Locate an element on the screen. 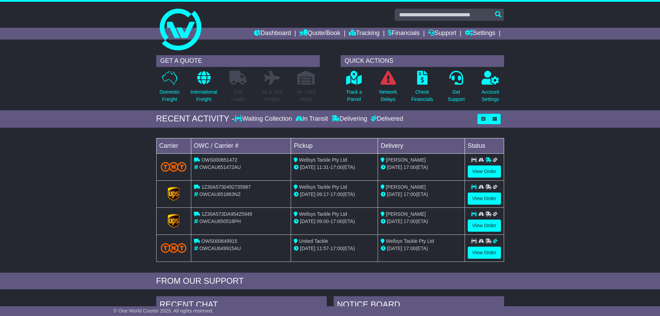 The width and height of the screenshot is (660, 316). a: CheckFinancials is located at coordinates (422, 88).